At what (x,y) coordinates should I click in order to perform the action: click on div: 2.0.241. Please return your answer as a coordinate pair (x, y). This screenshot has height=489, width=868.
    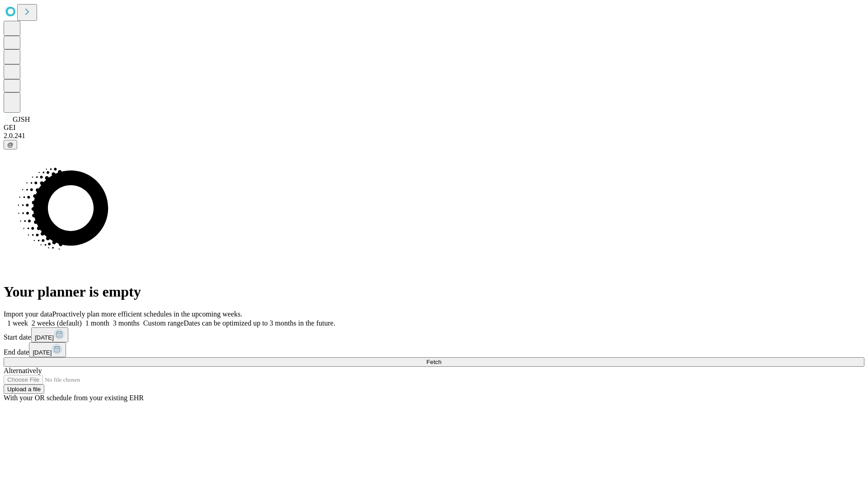
    Looking at the image, I should click on (434, 136).